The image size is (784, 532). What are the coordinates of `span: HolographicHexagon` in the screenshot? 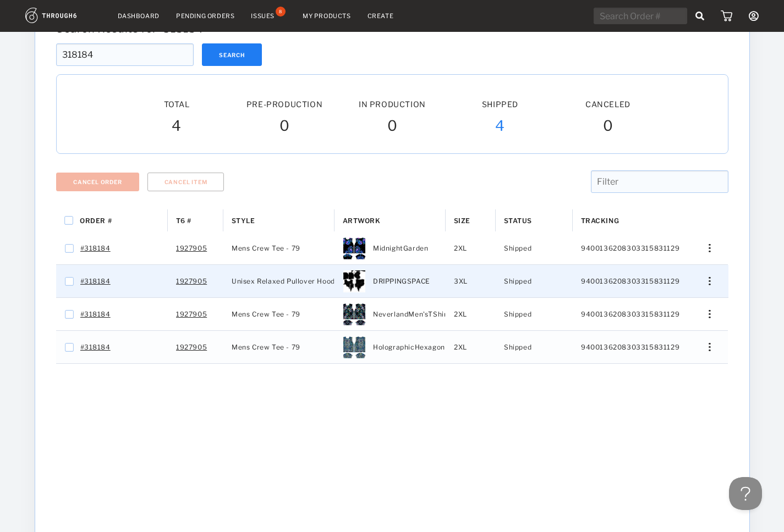 It's located at (409, 347).